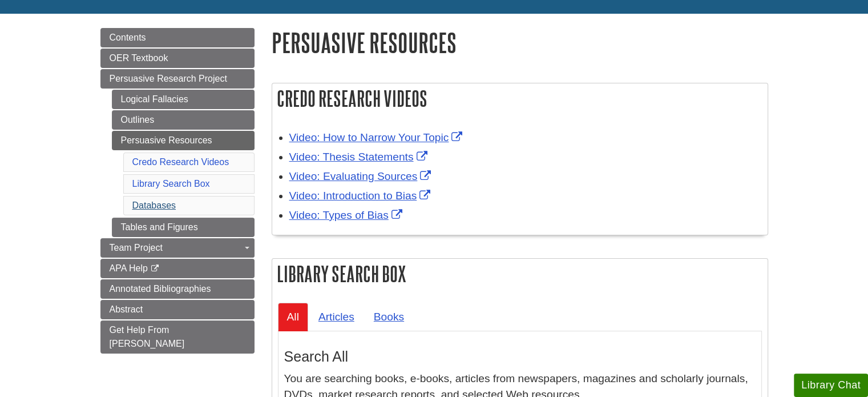  Describe the element at coordinates (183, 141) in the screenshot. I see `a: Persuasive Resources` at that location.